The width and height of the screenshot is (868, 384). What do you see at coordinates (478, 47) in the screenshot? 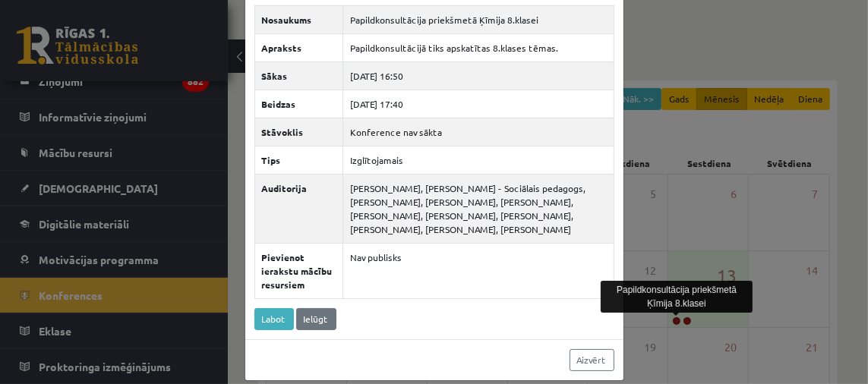
I see `td: Papildkonsultācijā tiks apskatītas 8.klases tēmas.` at bounding box center [478, 47].